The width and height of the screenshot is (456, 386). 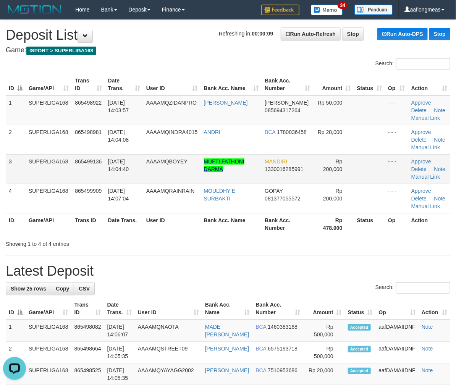 I want to click on a: CSV, so click(x=84, y=289).